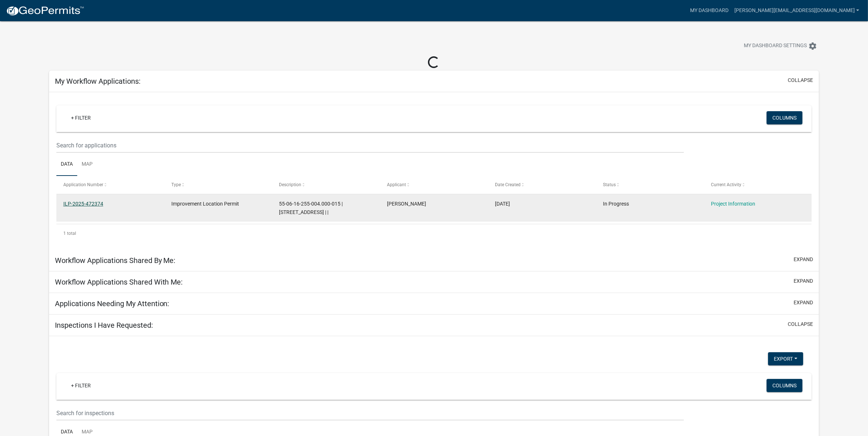 This screenshot has height=436, width=868. What do you see at coordinates (406, 203) in the screenshot?
I see `span: Brent Copenhaver` at bounding box center [406, 203].